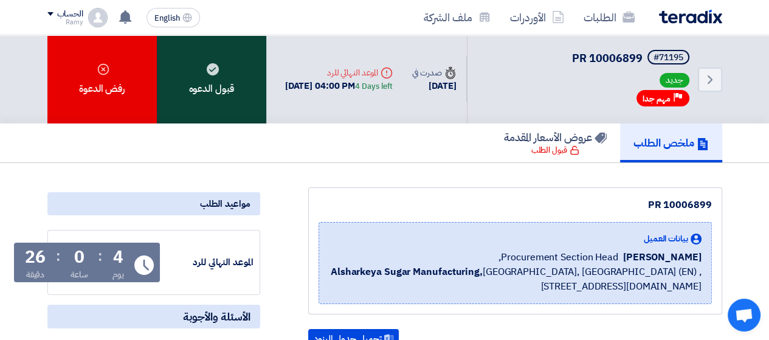 The image size is (769, 340). Describe the element at coordinates (70, 14) in the screenshot. I see `div: الحساب` at that location.